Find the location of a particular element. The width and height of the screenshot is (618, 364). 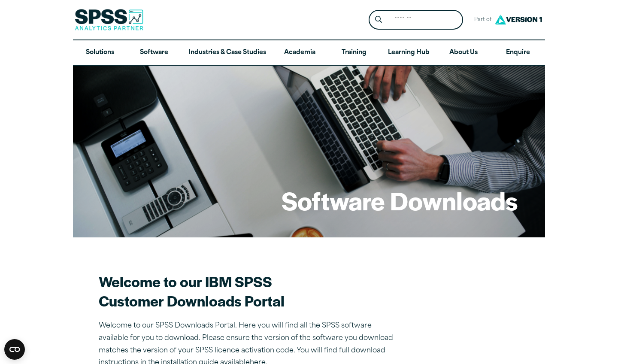

a: Software is located at coordinates (154, 53).